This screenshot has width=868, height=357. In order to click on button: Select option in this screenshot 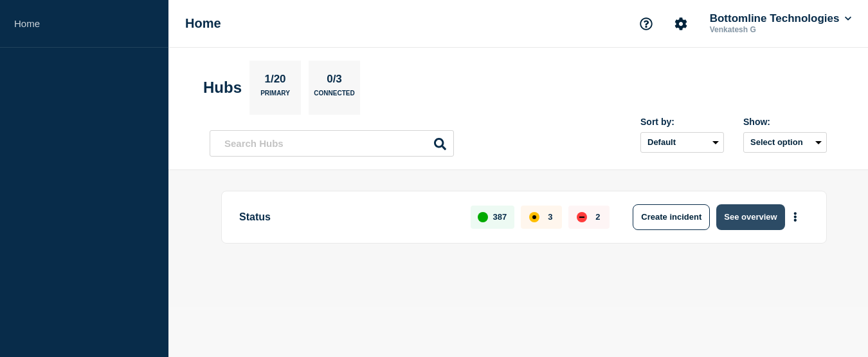, I will do `click(786, 143)`.